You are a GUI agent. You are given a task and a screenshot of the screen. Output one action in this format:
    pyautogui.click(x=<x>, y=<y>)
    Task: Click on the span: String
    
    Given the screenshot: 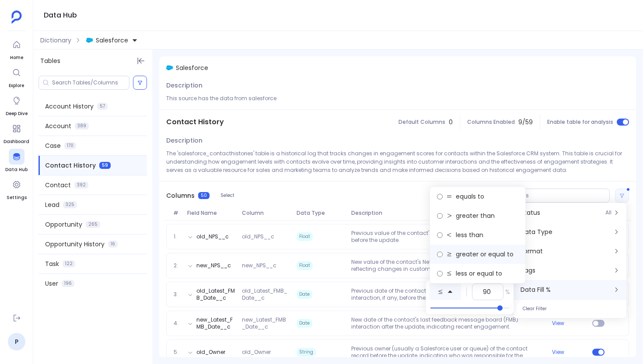 What is the action you would take?
    pyautogui.click(x=306, y=352)
    